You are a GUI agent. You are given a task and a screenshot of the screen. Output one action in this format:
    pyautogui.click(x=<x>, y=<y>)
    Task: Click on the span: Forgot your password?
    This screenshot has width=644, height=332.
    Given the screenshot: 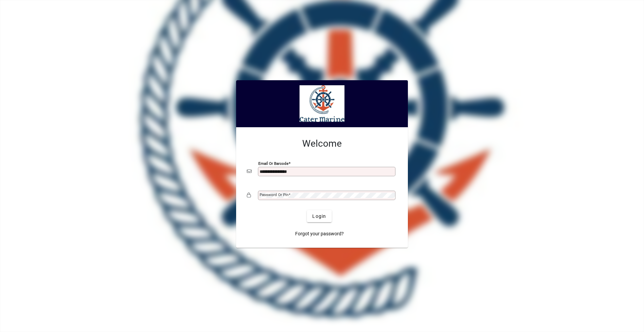 What is the action you would take?
    pyautogui.click(x=319, y=234)
    